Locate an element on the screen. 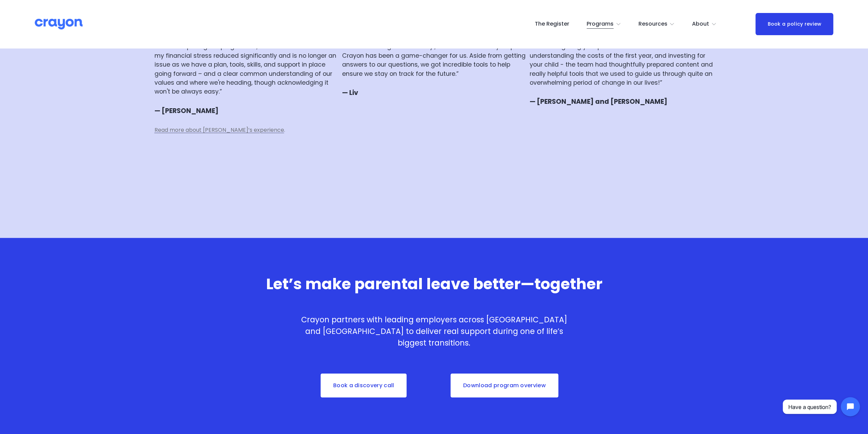 This screenshot has height=434, width=868. a: Book a policy review is located at coordinates (795, 24).